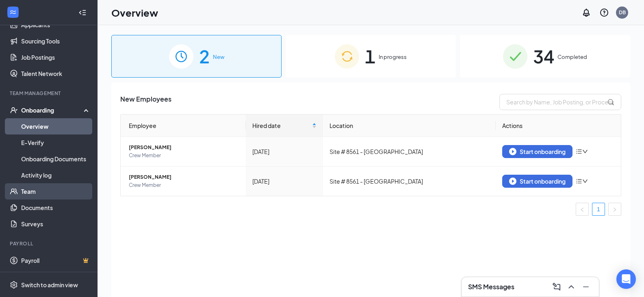  Describe the element at coordinates (183, 126) in the screenshot. I see `th: Employee` at that location.